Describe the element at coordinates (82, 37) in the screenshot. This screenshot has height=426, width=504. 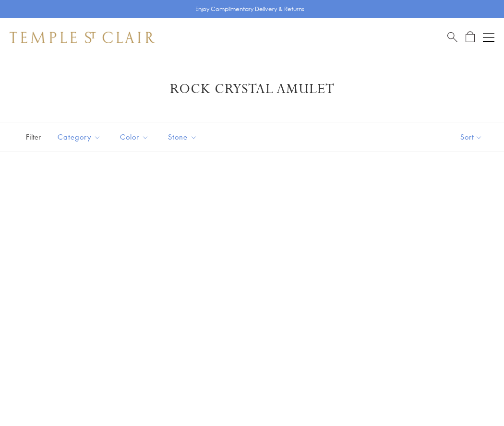
I see `img: Temple St. Clair` at that location.